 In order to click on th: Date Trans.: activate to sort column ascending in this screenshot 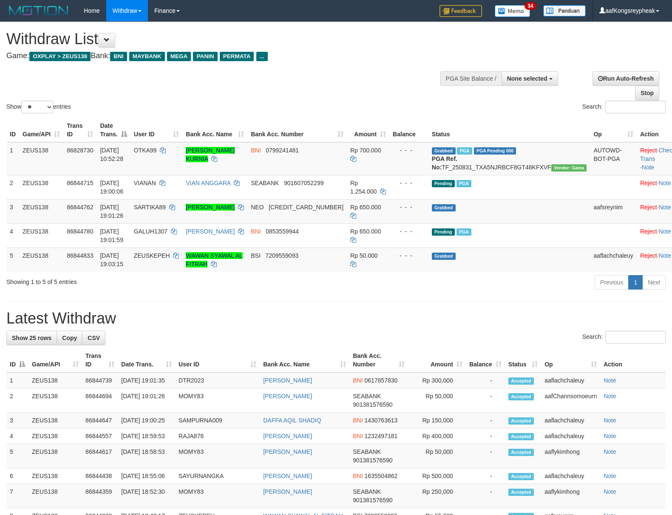, I will do `click(146, 360)`.